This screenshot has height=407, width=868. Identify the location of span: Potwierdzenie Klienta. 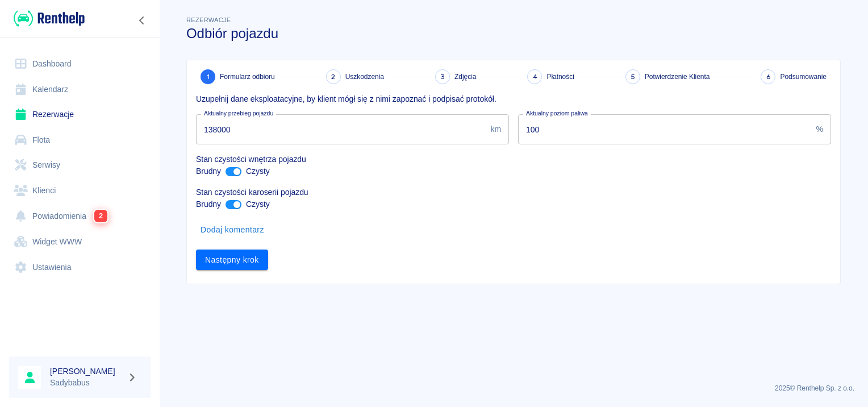
(677, 77).